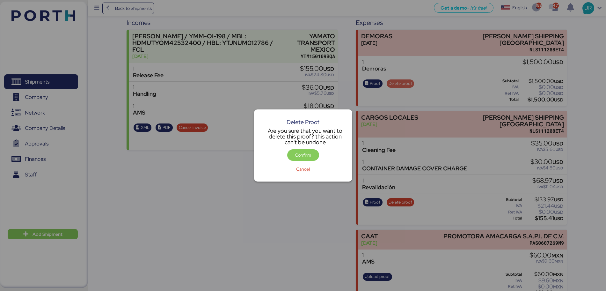 This screenshot has height=291, width=606. I want to click on span: Cancel, so click(303, 169).